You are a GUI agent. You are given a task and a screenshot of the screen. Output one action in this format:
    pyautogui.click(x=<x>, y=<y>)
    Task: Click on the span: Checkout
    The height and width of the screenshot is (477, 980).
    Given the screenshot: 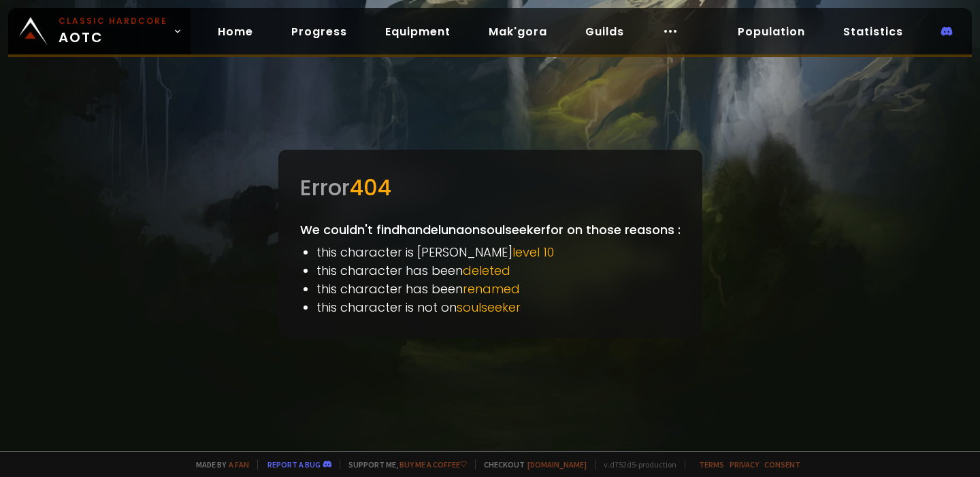 What is the action you would take?
    pyautogui.click(x=531, y=464)
    